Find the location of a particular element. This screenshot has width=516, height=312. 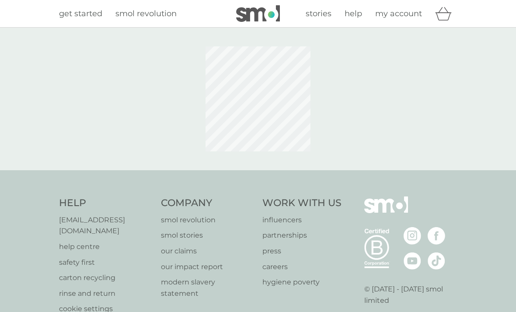

img: visit the smol Facebook page is located at coordinates (437, 236).